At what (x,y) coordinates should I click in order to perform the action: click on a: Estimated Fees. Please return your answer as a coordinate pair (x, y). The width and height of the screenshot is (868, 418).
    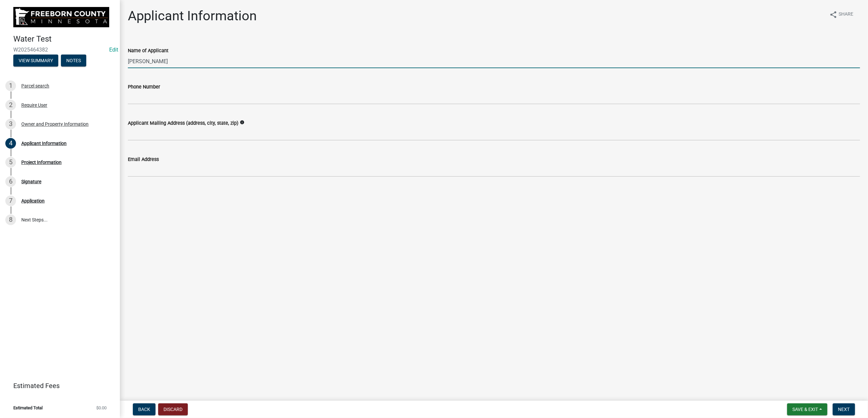
    Looking at the image, I should click on (57, 386).